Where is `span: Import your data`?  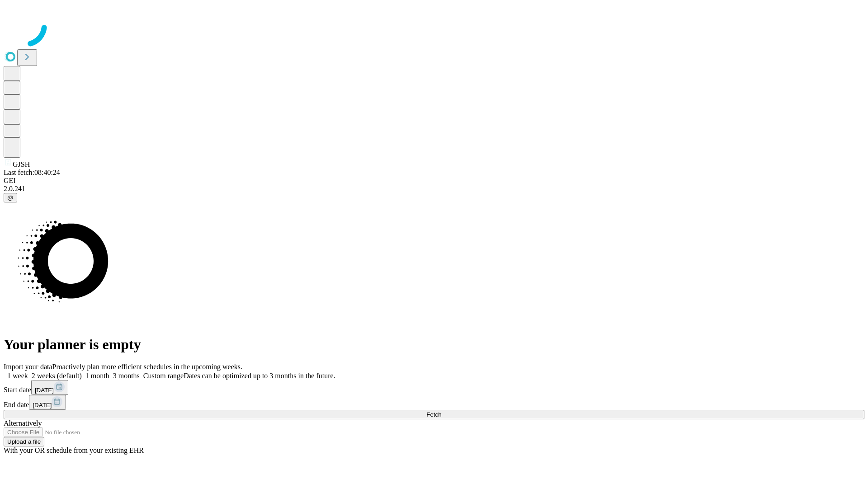
span: Import your data is located at coordinates (28, 366).